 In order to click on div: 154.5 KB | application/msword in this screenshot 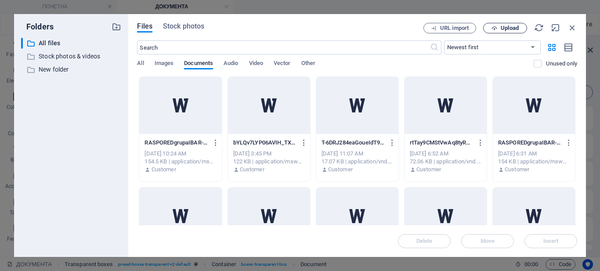, I will do `click(180, 162)`.